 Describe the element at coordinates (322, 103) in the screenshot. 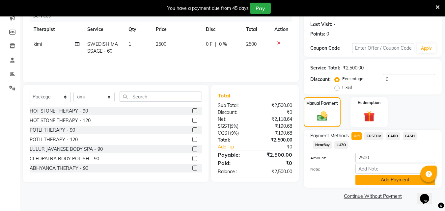

I see `label: Manual Payment` at that location.